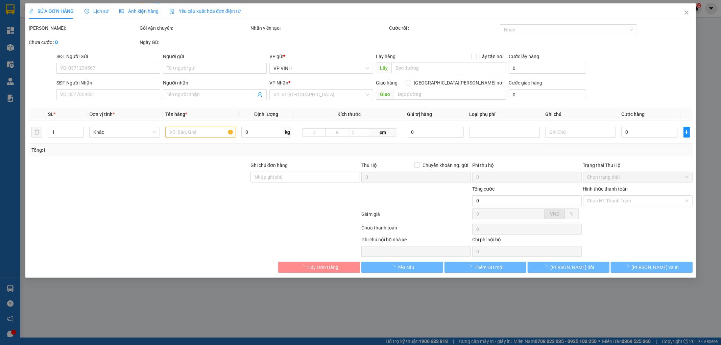 This screenshot has width=721, height=345. Describe the element at coordinates (321, 68) in the screenshot. I see `span: VP VINH` at that location.